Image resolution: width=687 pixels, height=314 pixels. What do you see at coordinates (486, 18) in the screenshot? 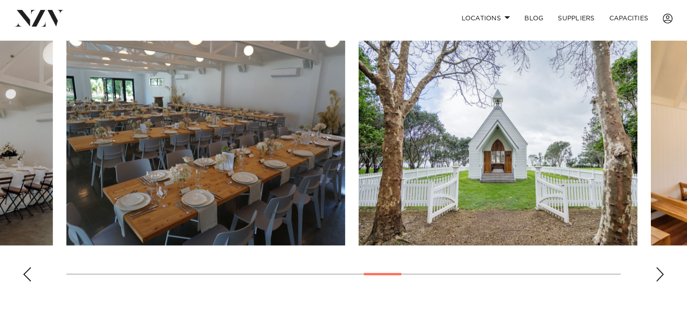
I see `a: Locations` at bounding box center [486, 18].